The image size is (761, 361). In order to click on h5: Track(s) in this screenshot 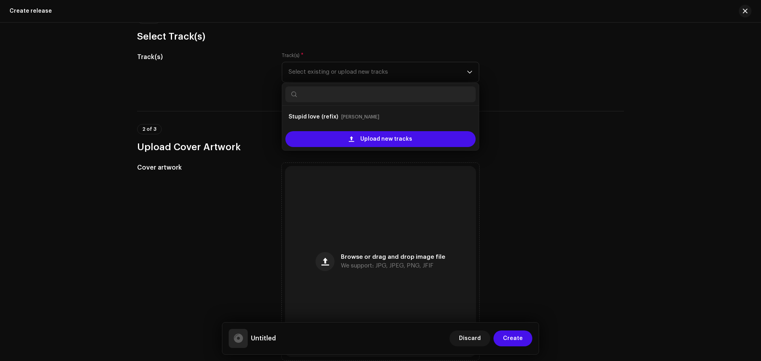, I will do `click(203, 57)`.